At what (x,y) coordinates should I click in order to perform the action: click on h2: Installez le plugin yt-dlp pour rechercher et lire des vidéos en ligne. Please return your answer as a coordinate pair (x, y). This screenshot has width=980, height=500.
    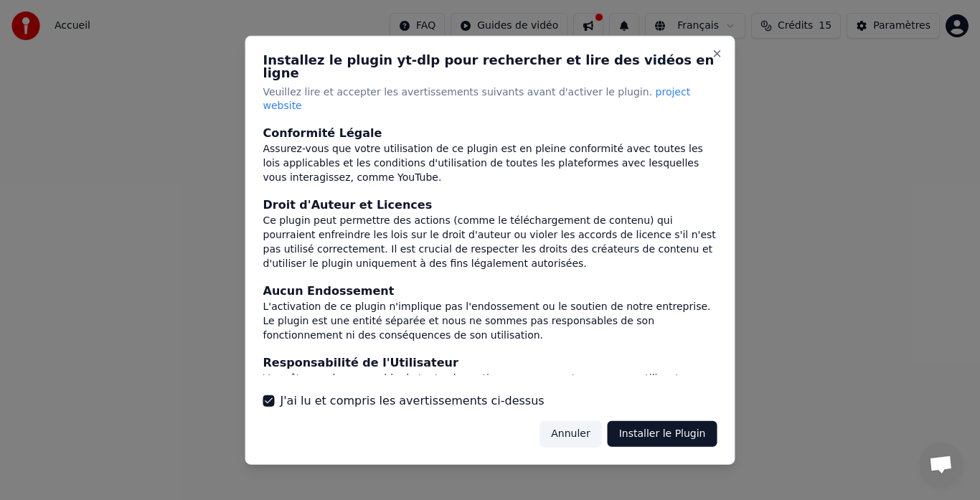
    Looking at the image, I should click on (490, 66).